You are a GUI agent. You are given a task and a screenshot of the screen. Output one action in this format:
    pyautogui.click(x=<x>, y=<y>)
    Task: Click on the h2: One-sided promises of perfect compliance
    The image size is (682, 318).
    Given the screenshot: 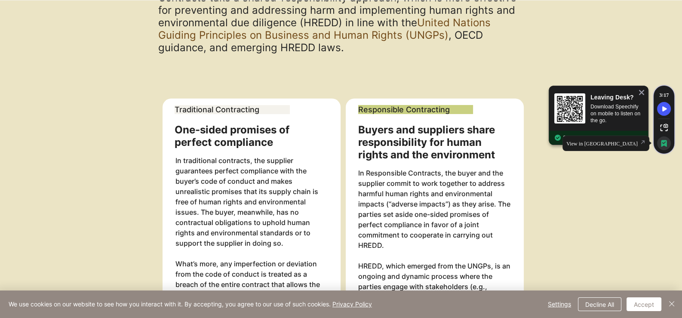 What is the action you would take?
    pyautogui.click(x=246, y=136)
    